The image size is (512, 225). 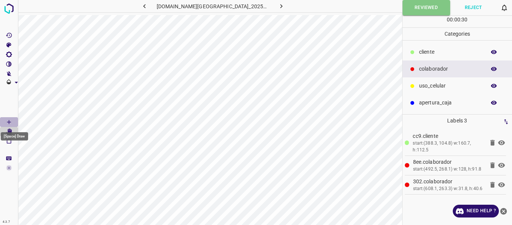 I want to click on button: close-help, so click(x=504, y=211).